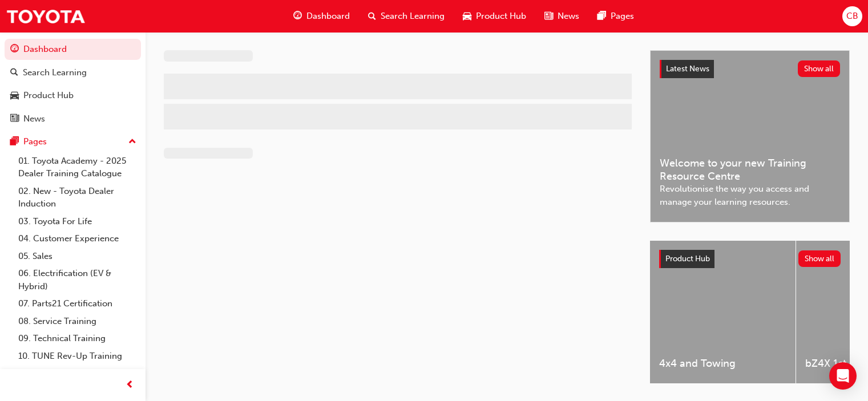 The image size is (868, 401). What do you see at coordinates (73, 141) in the screenshot?
I see `button: Pages` at bounding box center [73, 141].